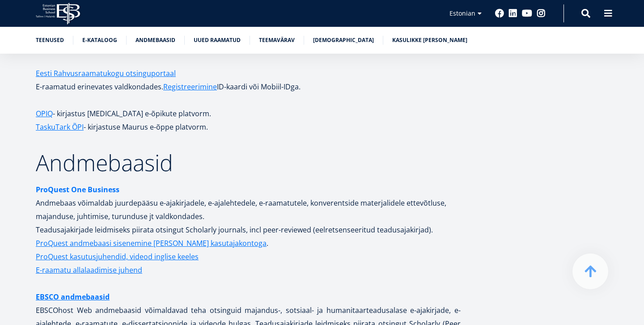 This screenshot has height=325, width=644. I want to click on p: - kirjastuse Maurus e-õppe platvorm., so click(249, 127).